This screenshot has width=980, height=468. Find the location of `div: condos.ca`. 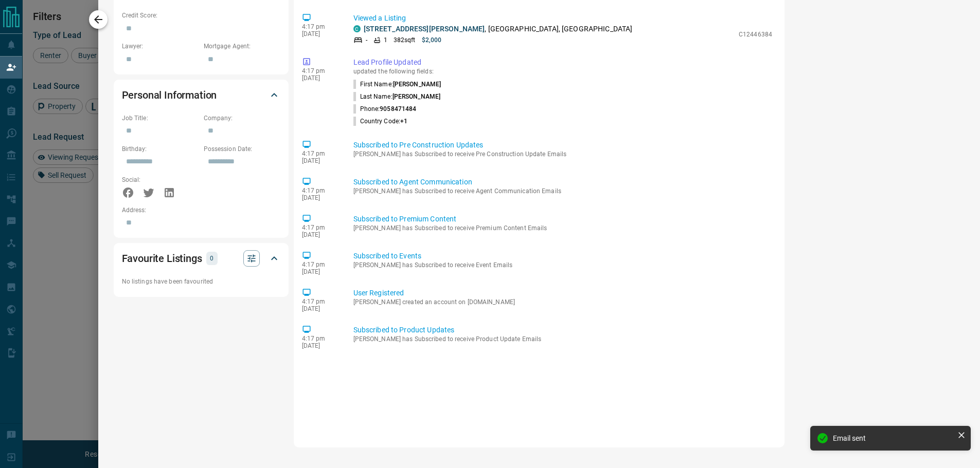

div: condos.ca is located at coordinates (357, 29).